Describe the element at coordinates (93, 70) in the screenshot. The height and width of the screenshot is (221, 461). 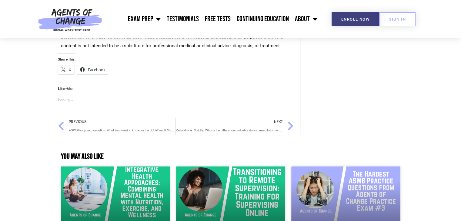
I see `a: Facebook` at that location.